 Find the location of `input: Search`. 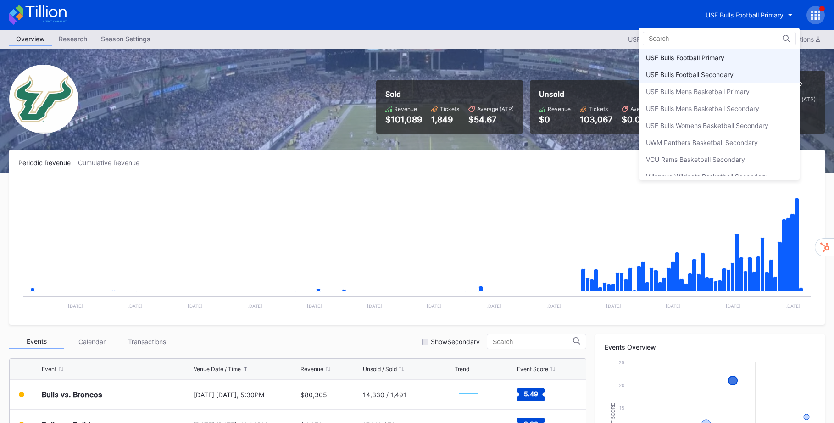

input: Search is located at coordinates (688, 39).